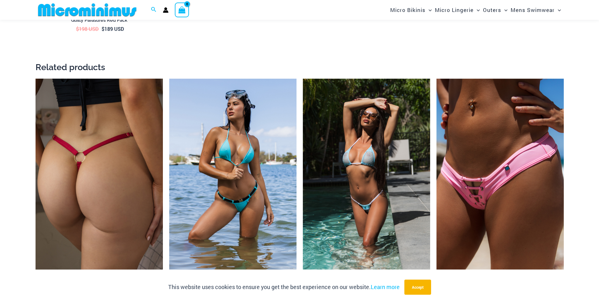  I want to click on img: Bond Turquoise 312 Top 492 Bottom 02, so click(233, 174).